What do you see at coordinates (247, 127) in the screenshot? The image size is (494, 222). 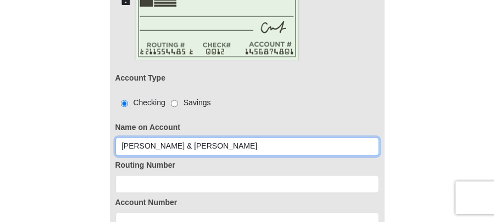 I see `label: Name on Account` at bounding box center [247, 127].